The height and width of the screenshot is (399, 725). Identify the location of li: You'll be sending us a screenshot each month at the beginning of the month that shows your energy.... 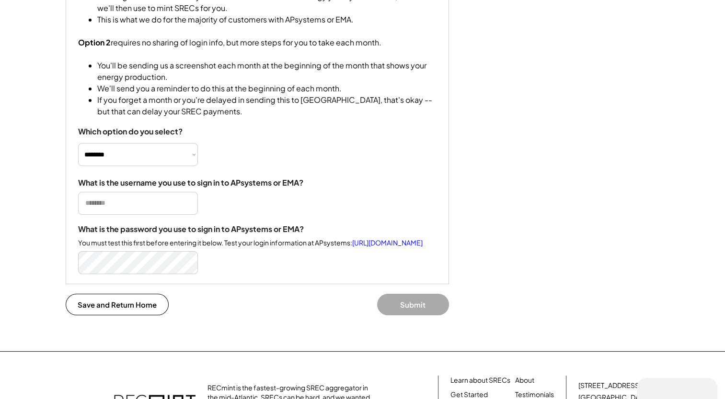
(267, 71).